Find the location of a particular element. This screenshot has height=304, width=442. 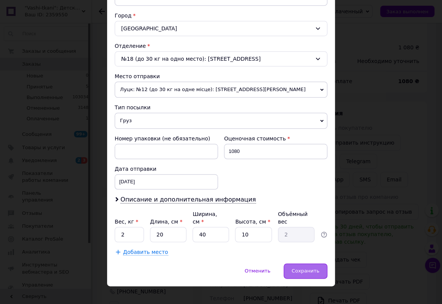

span: Описание и дополнительная информация is located at coordinates (188, 200).